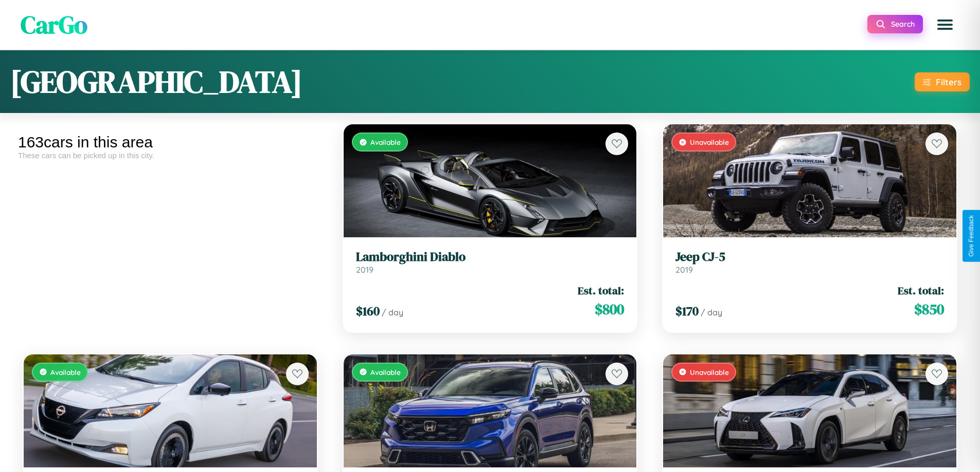 The width and height of the screenshot is (980, 472). Describe the element at coordinates (948, 81) in the screenshot. I see `div: Filters` at that location.